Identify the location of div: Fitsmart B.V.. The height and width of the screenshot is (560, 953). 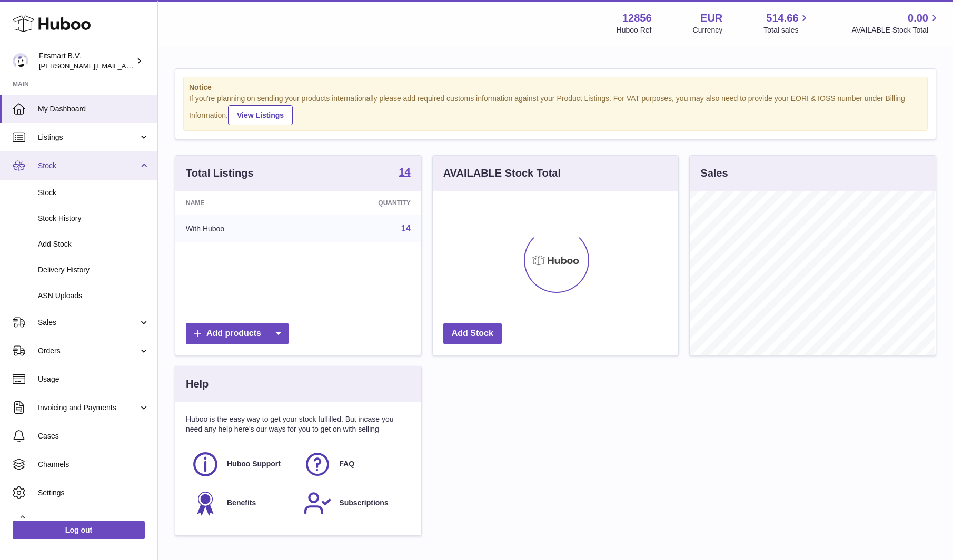
(86, 61).